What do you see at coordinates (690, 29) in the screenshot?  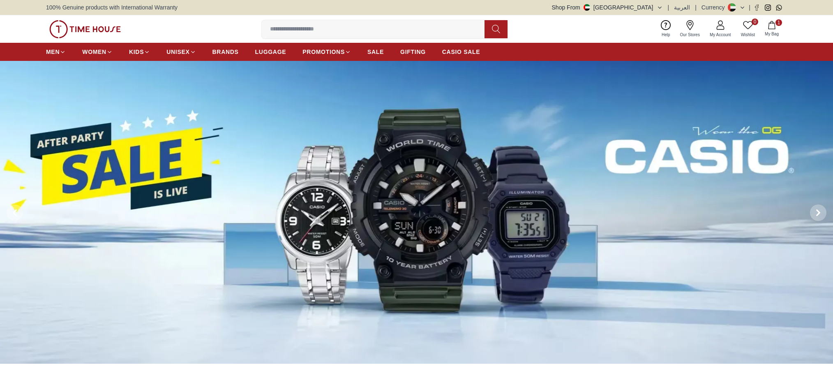 I see `a: Our Stores` at bounding box center [690, 29].